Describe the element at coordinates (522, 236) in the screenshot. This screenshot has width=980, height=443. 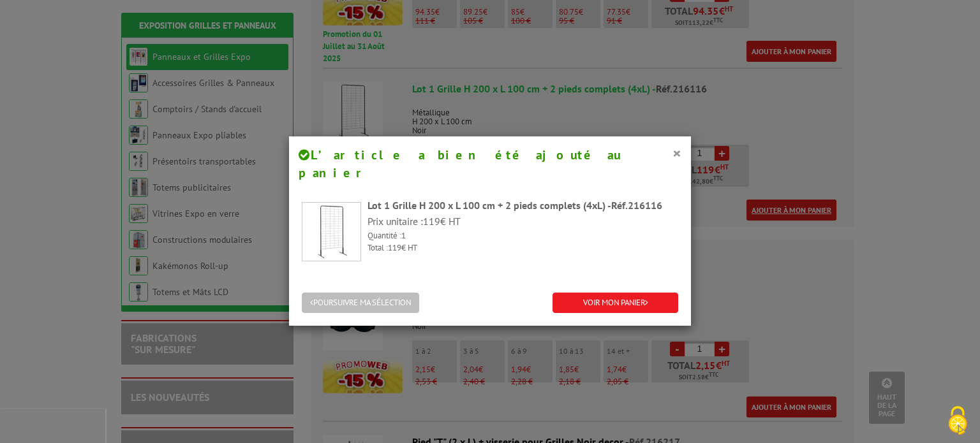
I see `p: Quantité :` at that location.